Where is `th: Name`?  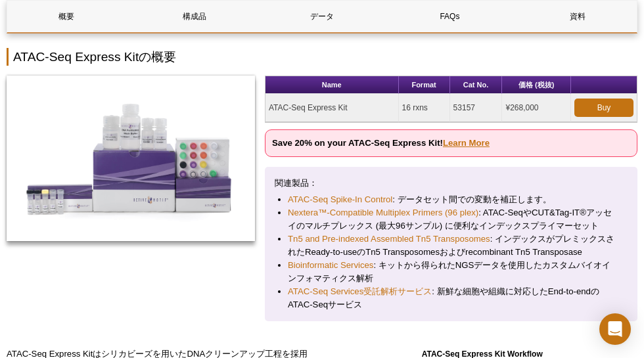 th: Name is located at coordinates (332, 85).